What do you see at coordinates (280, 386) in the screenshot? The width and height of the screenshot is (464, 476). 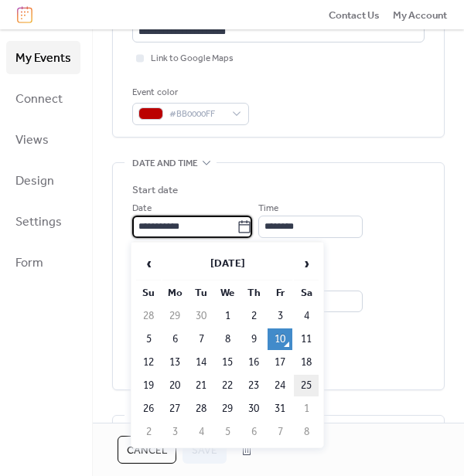 I see `td: 24` at bounding box center [280, 386].